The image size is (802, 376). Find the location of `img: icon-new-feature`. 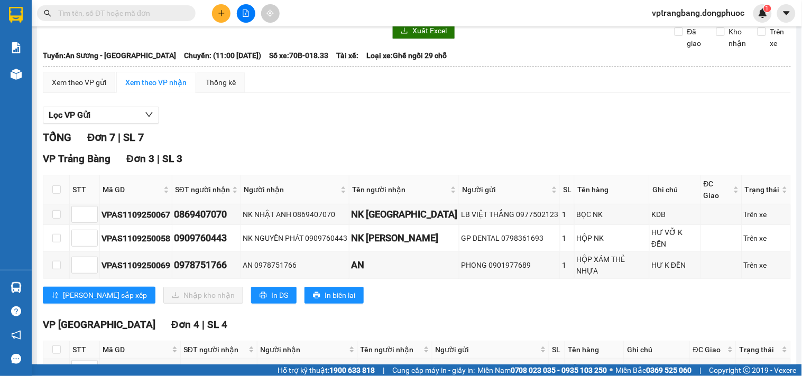

img: icon-new-feature is located at coordinates (763, 13).